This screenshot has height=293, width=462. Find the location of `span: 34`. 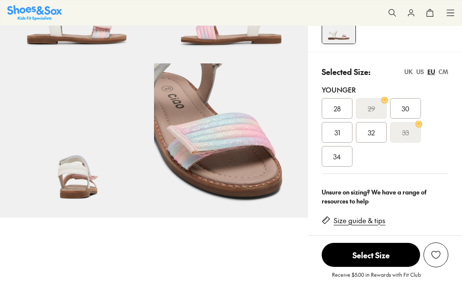

span: 34 is located at coordinates (337, 156).